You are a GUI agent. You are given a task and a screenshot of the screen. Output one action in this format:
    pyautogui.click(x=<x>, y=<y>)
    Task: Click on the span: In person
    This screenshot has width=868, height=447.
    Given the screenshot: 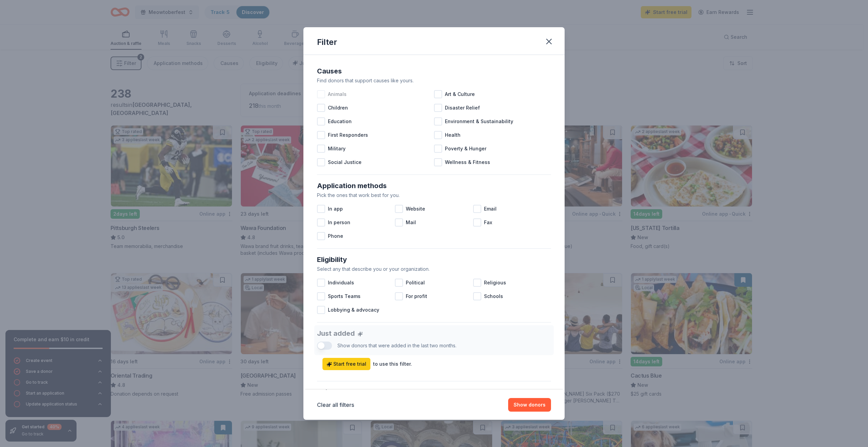 What is the action you would take?
    pyautogui.click(x=339, y=222)
    